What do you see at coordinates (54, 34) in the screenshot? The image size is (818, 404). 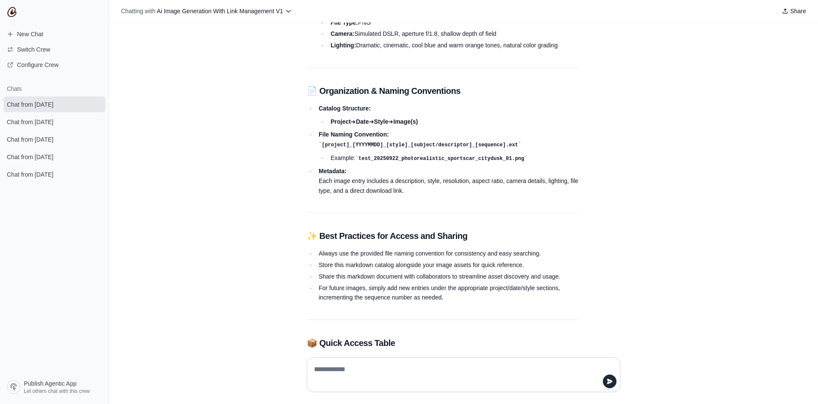 I see `a: New Chat` at bounding box center [54, 34].